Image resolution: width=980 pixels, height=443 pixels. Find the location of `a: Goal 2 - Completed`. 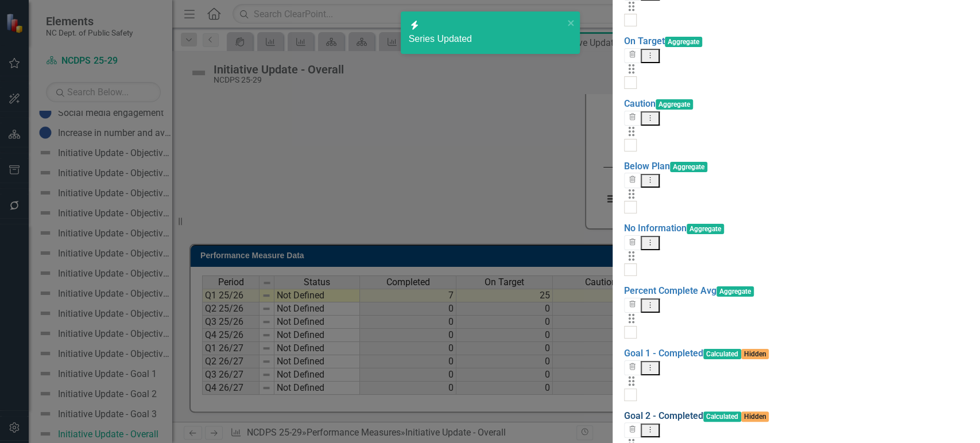

a: Goal 2 - Completed is located at coordinates (664, 416).